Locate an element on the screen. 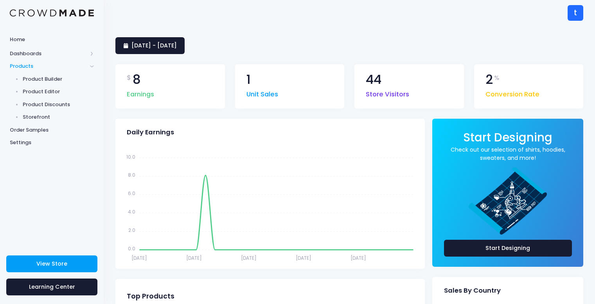  a: View Store is located at coordinates (52, 263).